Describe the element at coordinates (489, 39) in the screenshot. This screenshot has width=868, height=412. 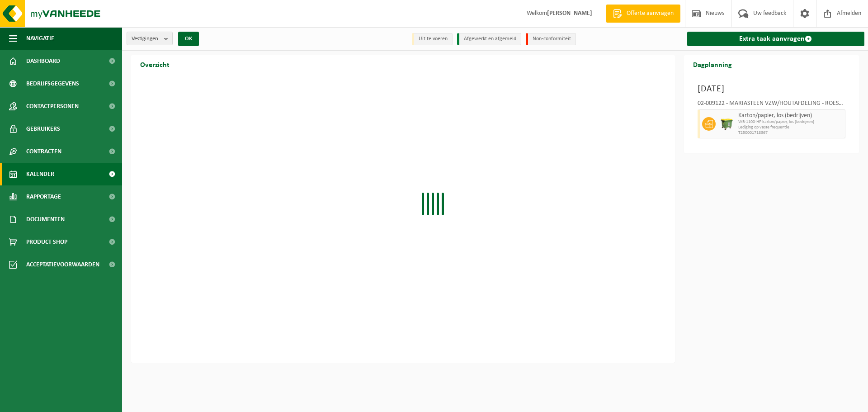
I see `li: Afgewerkt en afgemeld` at that location.